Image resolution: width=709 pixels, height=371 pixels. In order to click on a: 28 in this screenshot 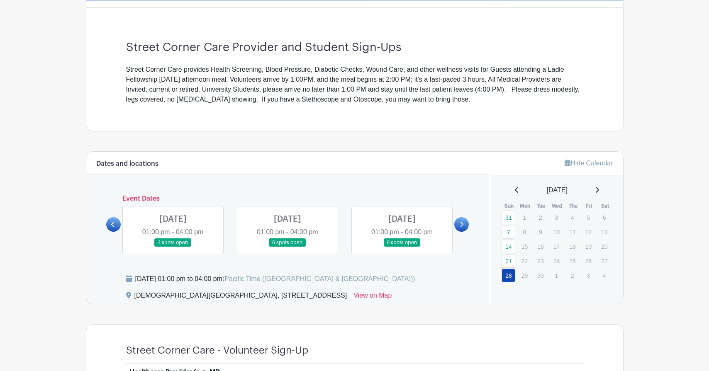, I will do `click(508, 275)`.